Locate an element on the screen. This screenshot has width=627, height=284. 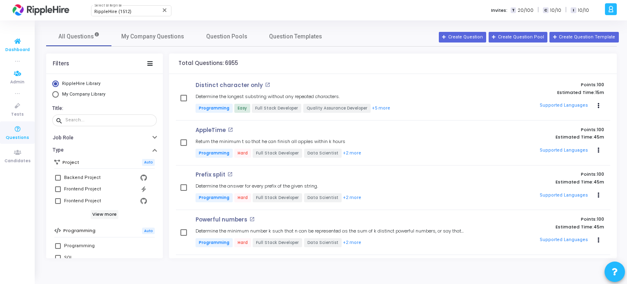
mat-radio-group: Select Library is located at coordinates (104, 90).